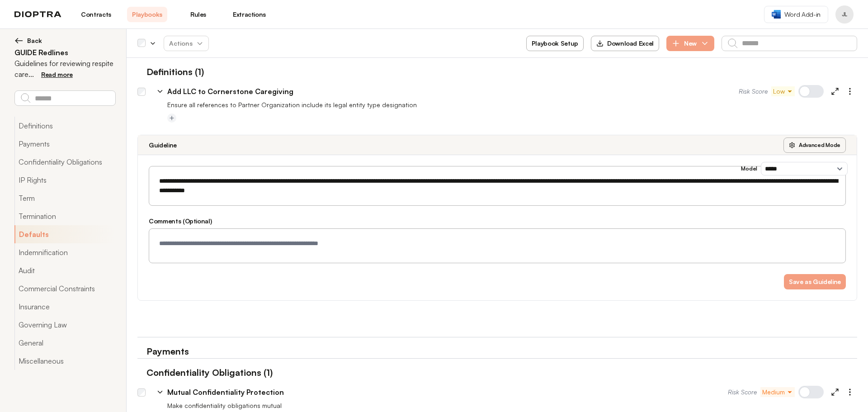 The width and height of the screenshot is (868, 412). I want to click on button: Indemnification, so click(65, 252).